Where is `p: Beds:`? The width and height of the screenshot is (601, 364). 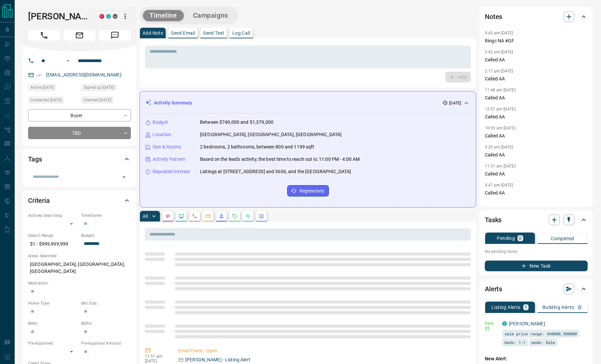 p: Beds: is located at coordinates (53, 323).